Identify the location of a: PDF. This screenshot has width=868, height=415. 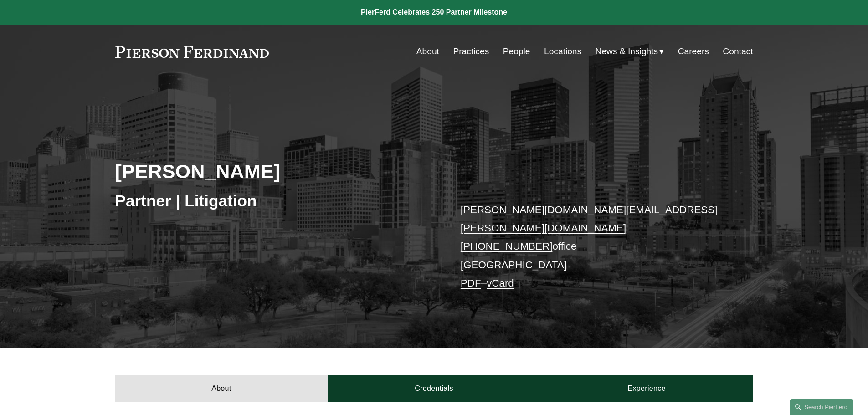
(471, 283).